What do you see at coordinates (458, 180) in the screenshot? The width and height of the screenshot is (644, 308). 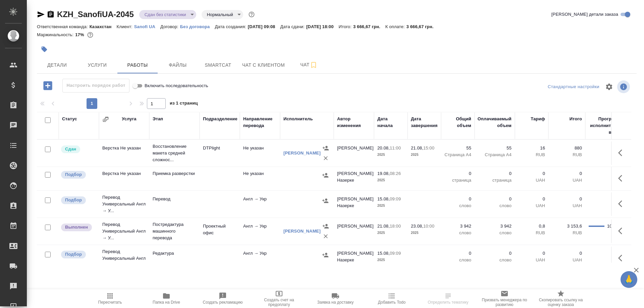 I see `p: страница` at bounding box center [458, 180].